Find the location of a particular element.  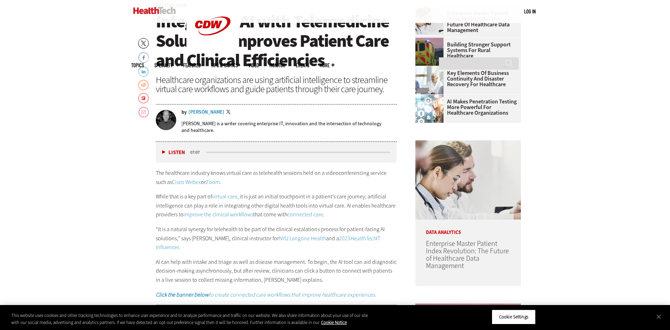

div: media player is located at coordinates (277, 152).